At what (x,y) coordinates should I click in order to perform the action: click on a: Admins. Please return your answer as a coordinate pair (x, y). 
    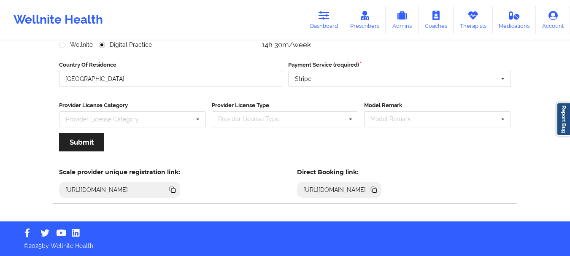
    Looking at the image, I should click on (402, 20).